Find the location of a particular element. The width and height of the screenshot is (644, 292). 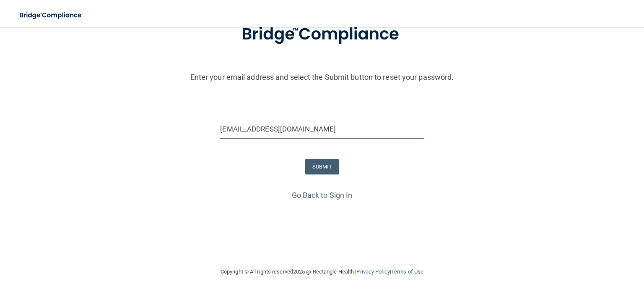

a: Go Back to Sign In is located at coordinates (322, 195).